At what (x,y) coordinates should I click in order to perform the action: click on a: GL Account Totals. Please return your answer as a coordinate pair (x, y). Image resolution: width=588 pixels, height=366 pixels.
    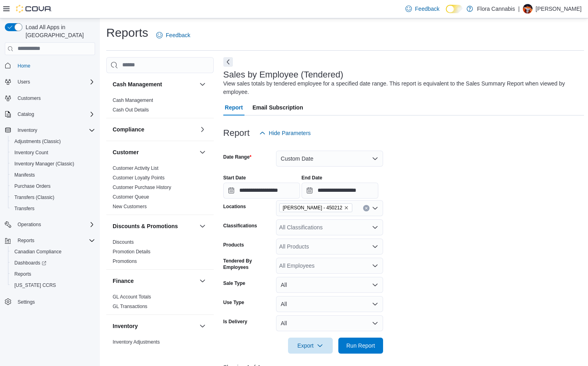
    Looking at the image, I should click on (132, 297).